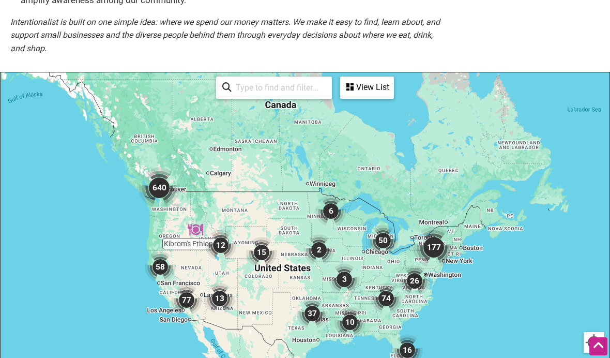 The image size is (610, 358). Describe the element at coordinates (434, 247) in the screenshot. I see `div: 177` at that location.